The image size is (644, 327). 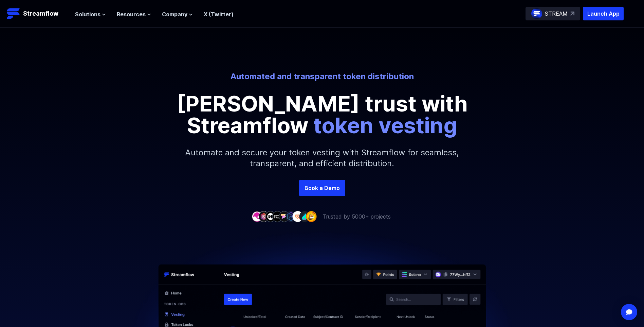 I want to click on a: Book a Demo, so click(x=322, y=188).